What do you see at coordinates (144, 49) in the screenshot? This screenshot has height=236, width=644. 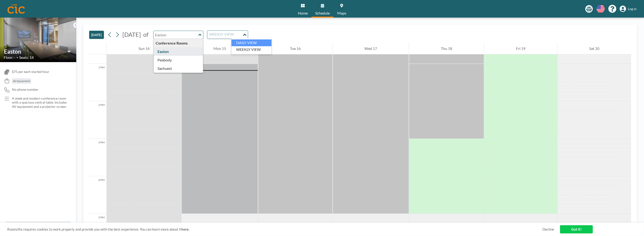 I see `div: Sun 14` at bounding box center [144, 49].